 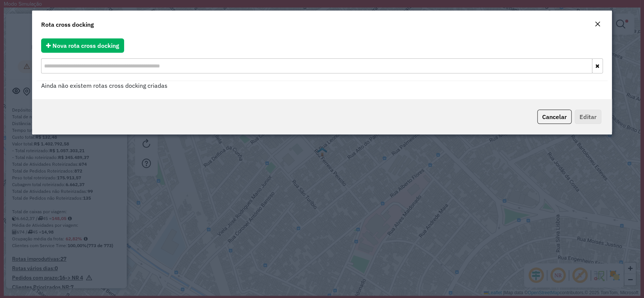 What do you see at coordinates (67, 25) in the screenshot?
I see `h4: Rota cross docking` at bounding box center [67, 25].